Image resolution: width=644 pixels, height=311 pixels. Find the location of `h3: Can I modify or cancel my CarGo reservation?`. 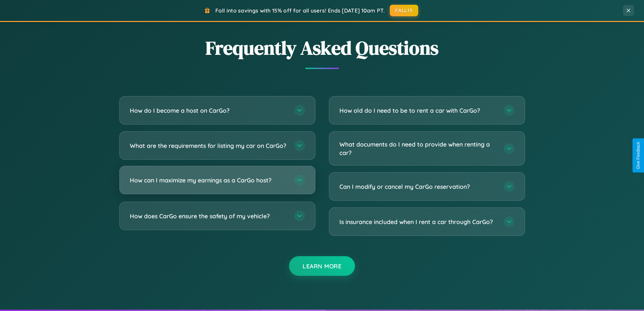

h3: Can I modify or cancel my CarGo reservation? is located at coordinates (418, 186).